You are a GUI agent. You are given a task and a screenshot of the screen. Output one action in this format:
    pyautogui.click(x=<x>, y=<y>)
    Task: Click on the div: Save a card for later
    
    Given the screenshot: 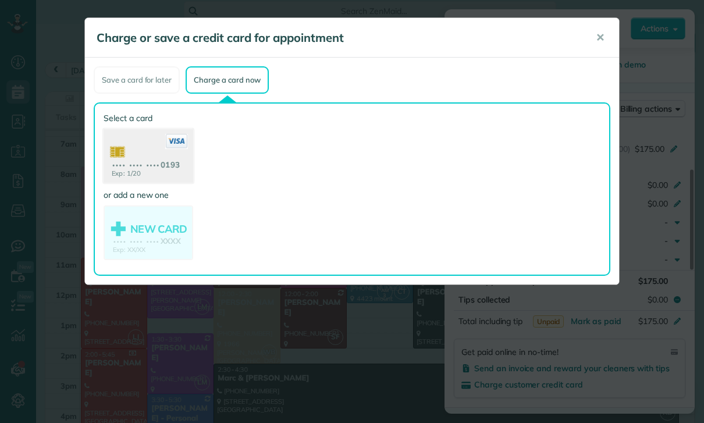 What is the action you would take?
    pyautogui.click(x=137, y=80)
    